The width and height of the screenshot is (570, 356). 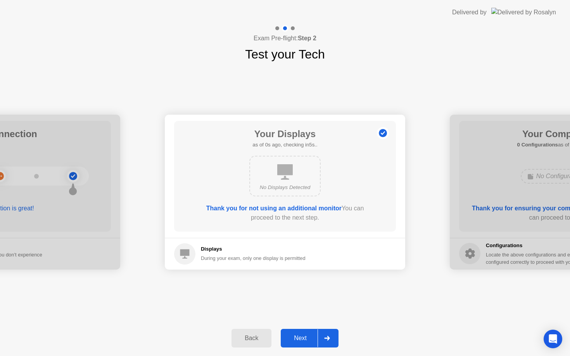 I want to click on div: Delivered by, so click(x=469, y=12).